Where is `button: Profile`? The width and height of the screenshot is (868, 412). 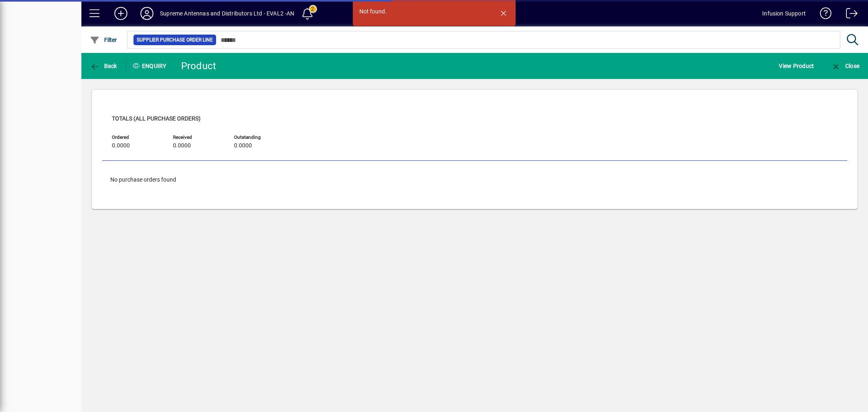 button: Profile is located at coordinates (147, 13).